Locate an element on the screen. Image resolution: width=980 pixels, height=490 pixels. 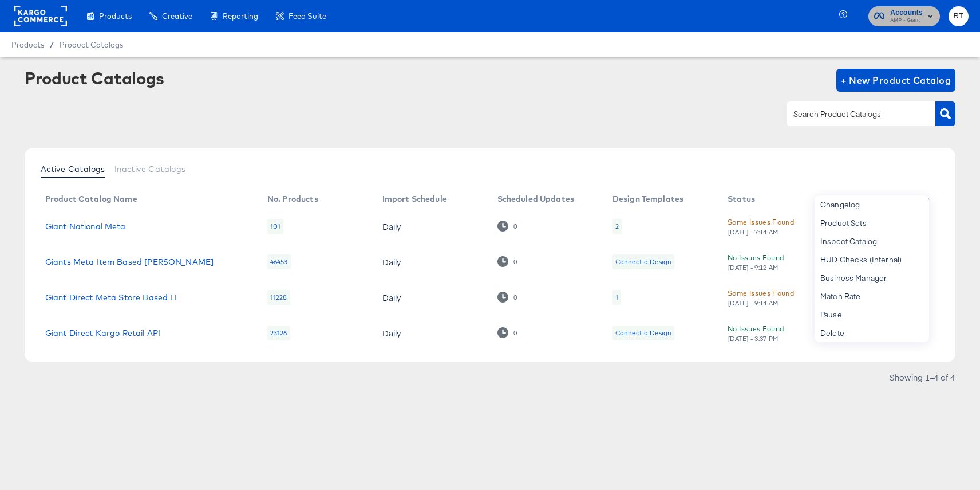
div: Design Templates is located at coordinates (648, 199).